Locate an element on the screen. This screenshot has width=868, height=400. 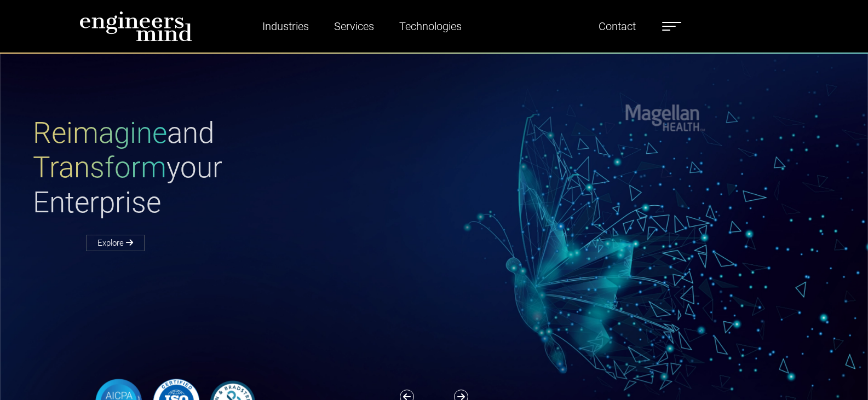
img: logo is located at coordinates (136, 26).